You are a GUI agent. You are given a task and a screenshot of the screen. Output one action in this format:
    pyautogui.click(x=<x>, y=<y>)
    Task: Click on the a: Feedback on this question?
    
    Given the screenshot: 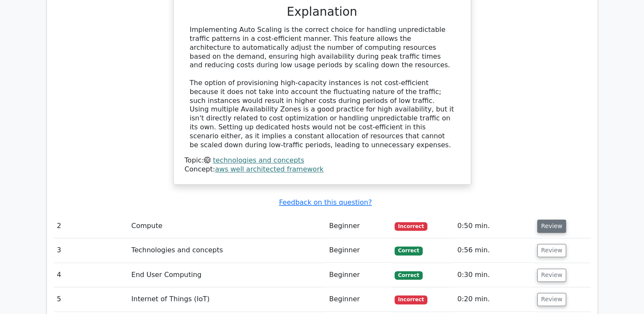 What is the action you would take?
    pyautogui.click(x=325, y=202)
    